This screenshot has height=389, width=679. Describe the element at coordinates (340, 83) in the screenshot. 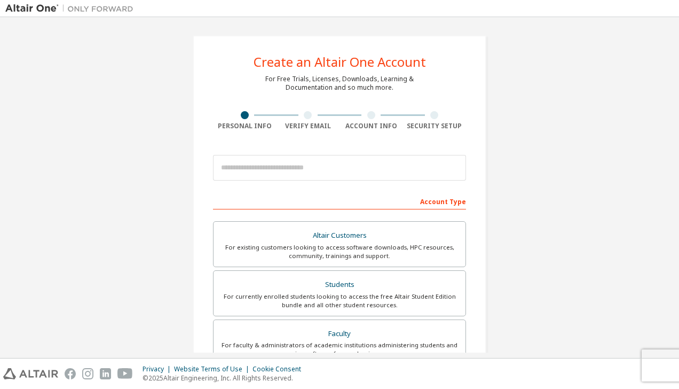

I see `div: For Free Trials, Licenses, Downloads, Learning & Documentation and so much more.` at that location.